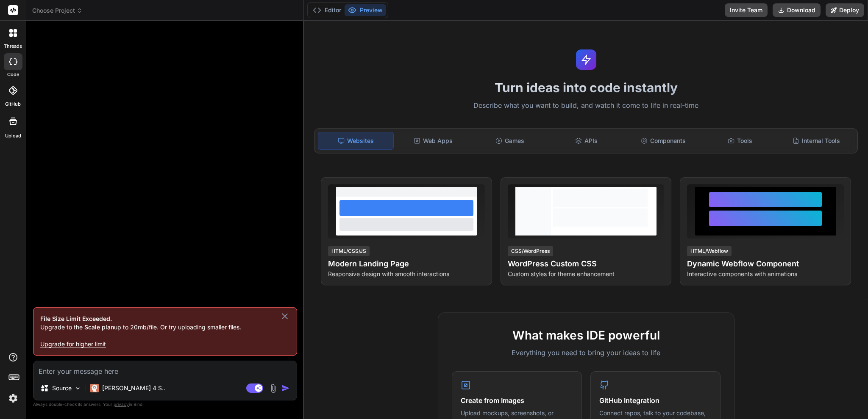 This screenshot has width=868, height=419. Describe the element at coordinates (586, 353) in the screenshot. I see `p: Everything you need to bring your ideas to life` at that location.